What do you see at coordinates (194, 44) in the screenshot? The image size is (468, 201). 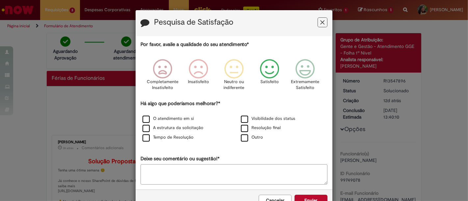 I see `label: Por favor, avalie a qualidade do seu atendimento*` at bounding box center [194, 44].